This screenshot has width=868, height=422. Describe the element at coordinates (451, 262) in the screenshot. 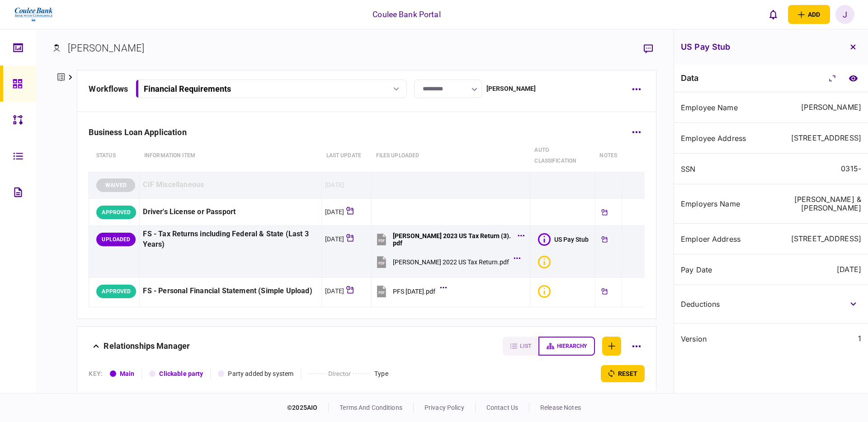

I see `div: Proell 2022 US Tax Return.pdf` at that location.